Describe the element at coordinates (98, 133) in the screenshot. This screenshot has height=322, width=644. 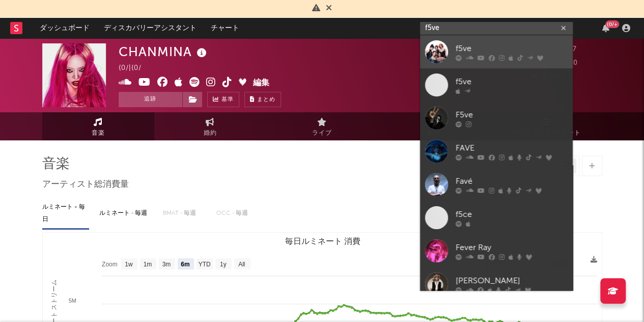
I see `span: 音楽` at that location.